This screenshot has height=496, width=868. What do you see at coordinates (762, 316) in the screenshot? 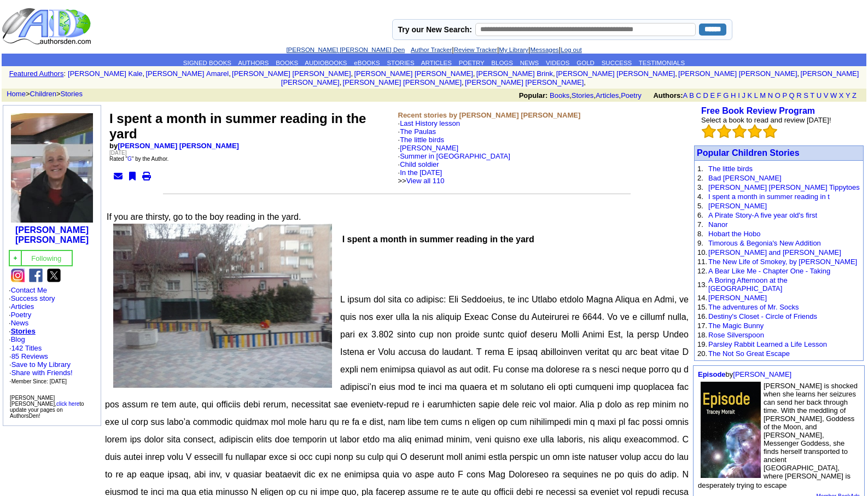
I see `a: Destiny's Closet - Circle of Friends` at bounding box center [762, 316].